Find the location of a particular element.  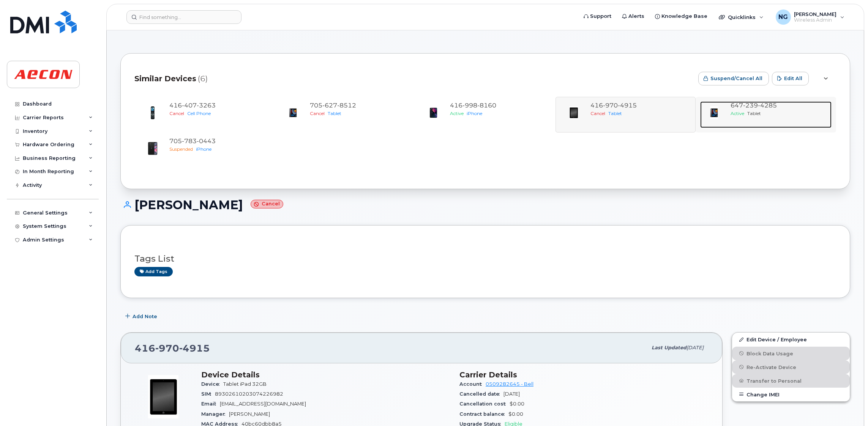

button: Suspend/Cancel All is located at coordinates (734, 79).